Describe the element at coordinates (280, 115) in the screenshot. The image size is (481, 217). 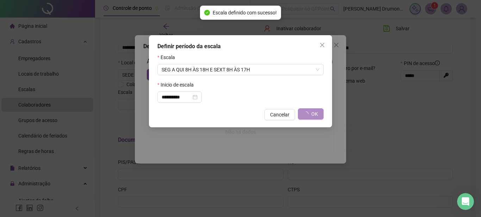
I see `span: Cancelar` at that location.